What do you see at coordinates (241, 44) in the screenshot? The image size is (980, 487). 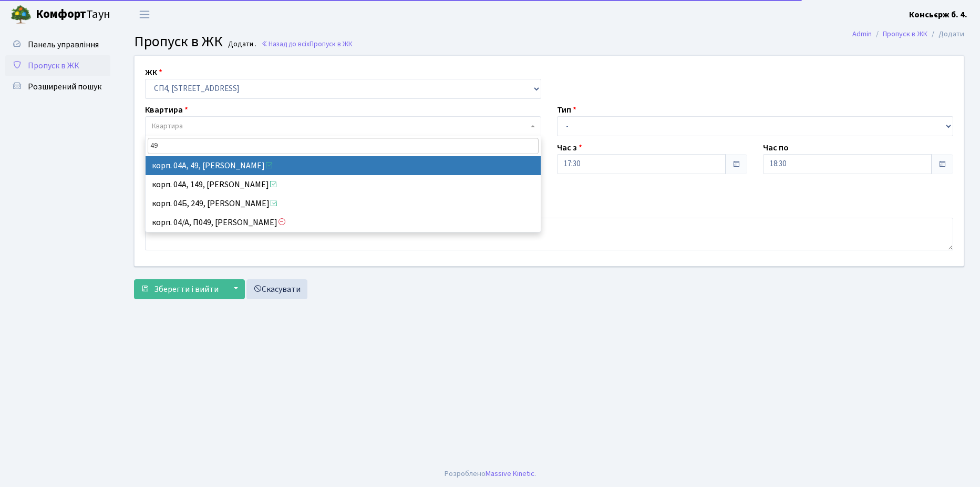 I see `small: Додати .` at bounding box center [241, 44].